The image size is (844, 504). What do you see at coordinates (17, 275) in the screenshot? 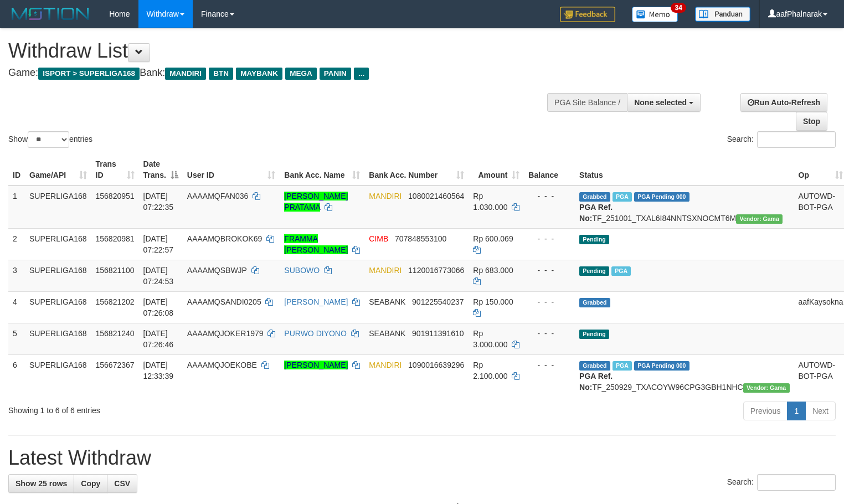
I see `td: 3` at bounding box center [17, 275].